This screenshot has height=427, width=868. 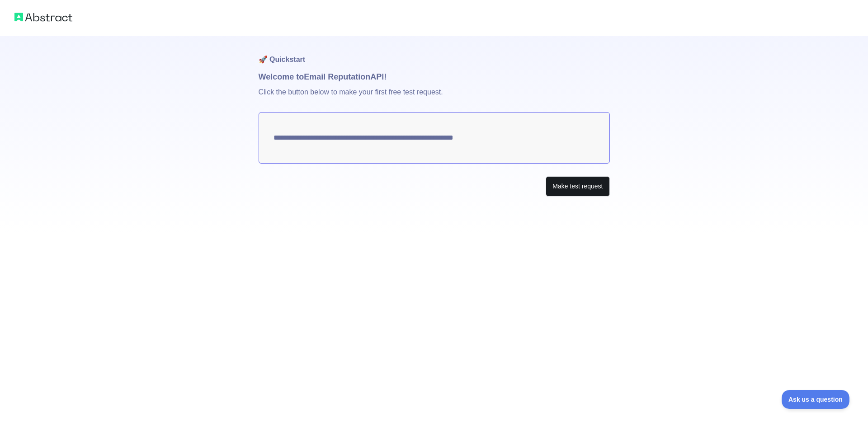 I want to click on h1: Welcome to Email Reputation API!, so click(x=434, y=77).